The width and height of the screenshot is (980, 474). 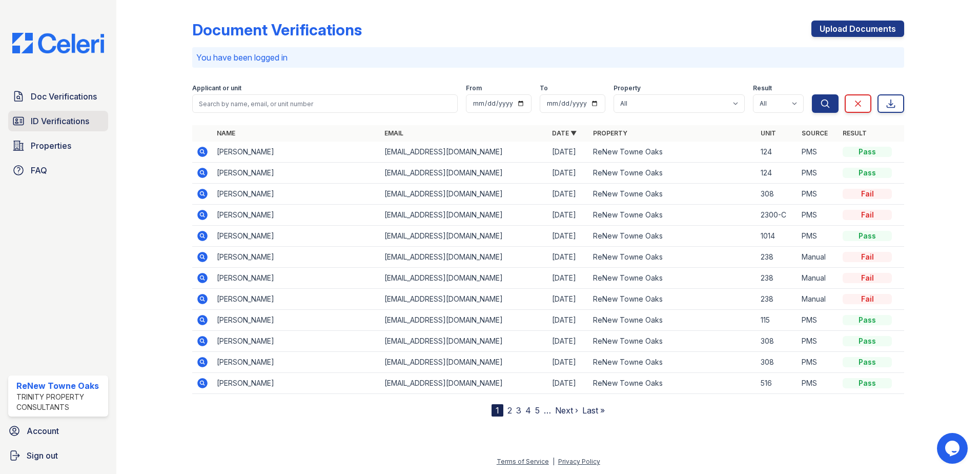 What do you see at coordinates (519, 410) in the screenshot?
I see `a: 3` at bounding box center [519, 410].